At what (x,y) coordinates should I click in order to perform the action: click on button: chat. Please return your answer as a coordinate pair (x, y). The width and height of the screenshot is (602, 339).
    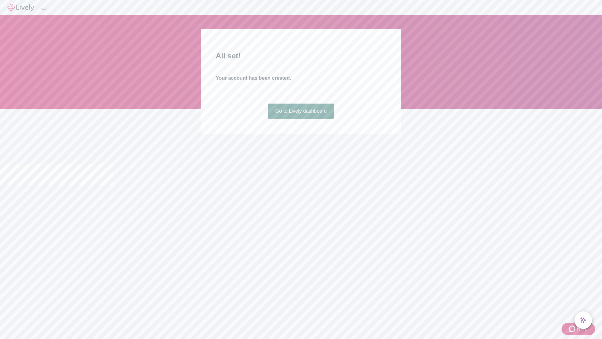
    Looking at the image, I should click on (583, 320).